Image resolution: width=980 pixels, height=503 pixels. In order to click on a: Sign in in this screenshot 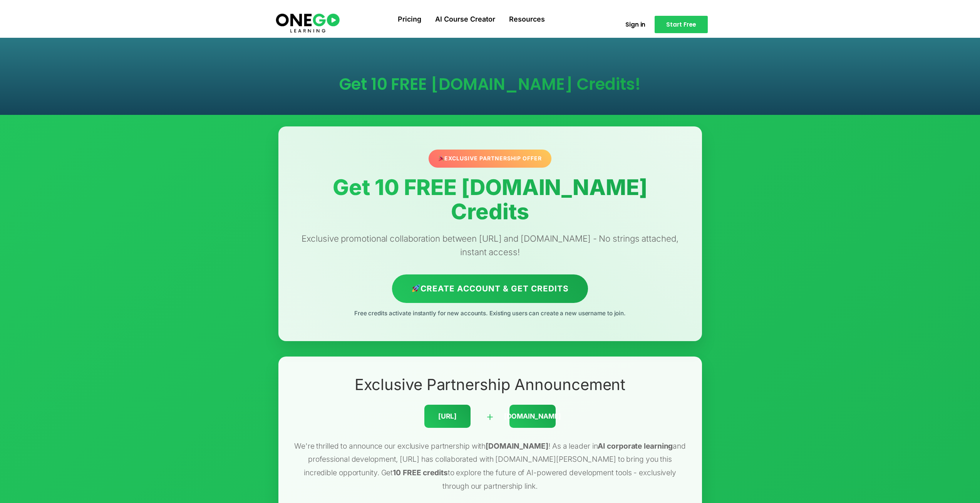, I will do `click(635, 24)`.